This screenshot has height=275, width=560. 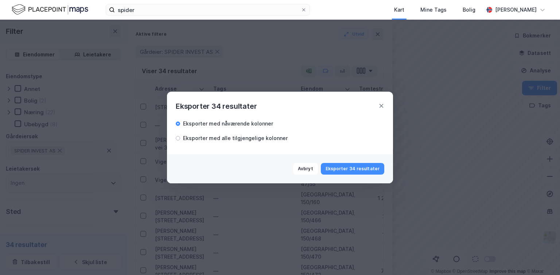 What do you see at coordinates (433, 10) in the screenshot?
I see `div: Mine Tags` at bounding box center [433, 10].